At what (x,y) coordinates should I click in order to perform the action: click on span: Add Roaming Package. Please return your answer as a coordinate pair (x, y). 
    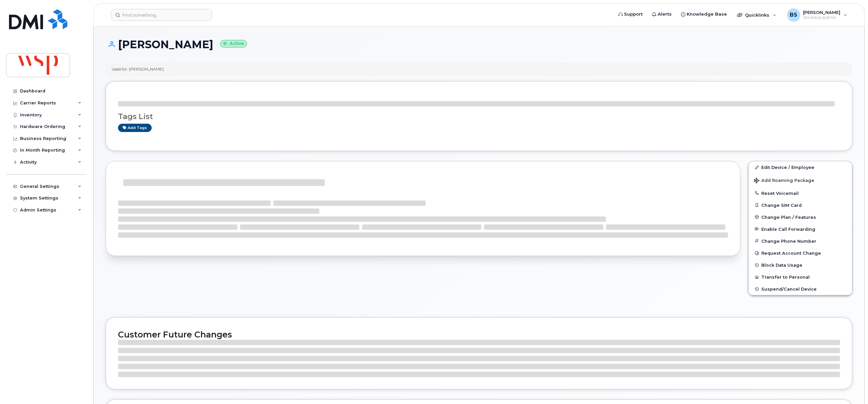
    Looking at the image, I should click on (784, 181).